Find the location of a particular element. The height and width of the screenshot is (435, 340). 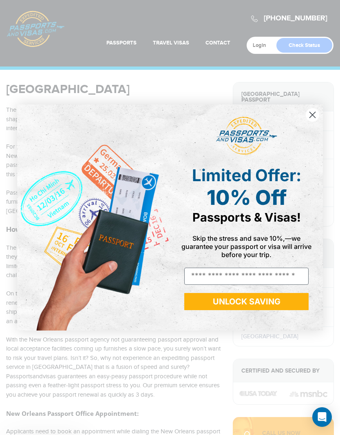

button: UNLOCK SAVING is located at coordinates (246, 301).